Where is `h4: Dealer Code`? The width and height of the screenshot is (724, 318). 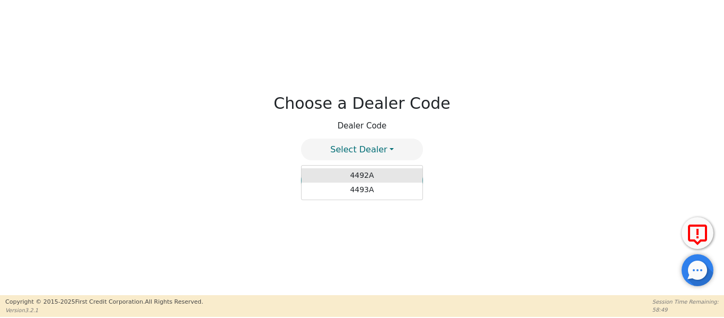 h4: Dealer Code is located at coordinates (362, 126).